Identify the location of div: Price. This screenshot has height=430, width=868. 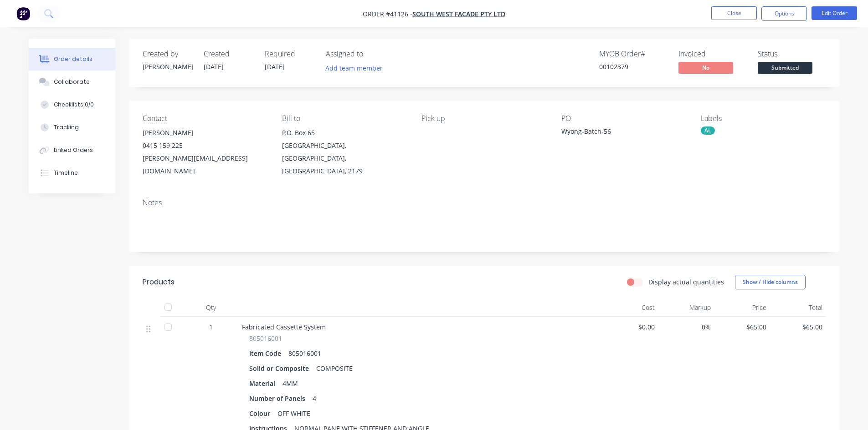
(742, 308).